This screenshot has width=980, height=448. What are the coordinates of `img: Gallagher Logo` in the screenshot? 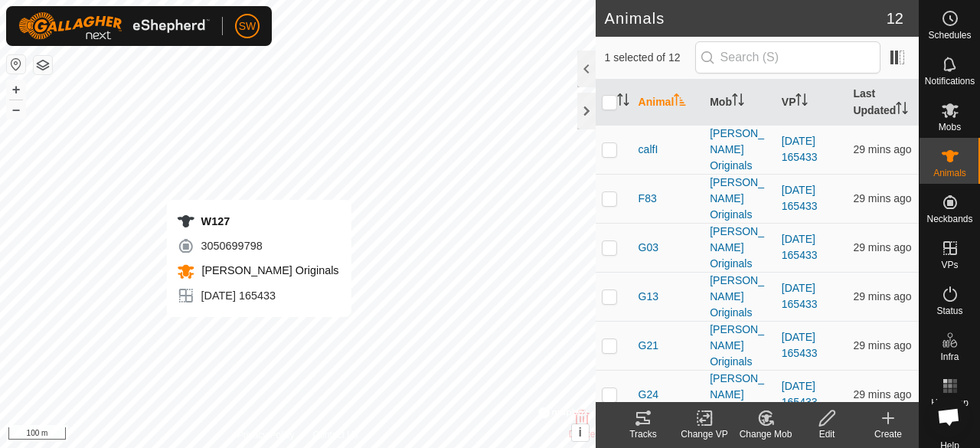 It's located at (114, 26).